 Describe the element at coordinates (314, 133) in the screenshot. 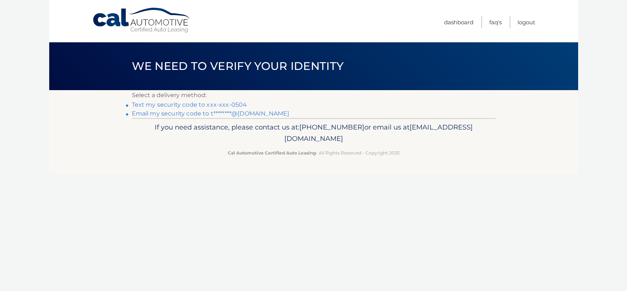

I see `p: If you need assistance, please contact us at: or email us at` at that location.